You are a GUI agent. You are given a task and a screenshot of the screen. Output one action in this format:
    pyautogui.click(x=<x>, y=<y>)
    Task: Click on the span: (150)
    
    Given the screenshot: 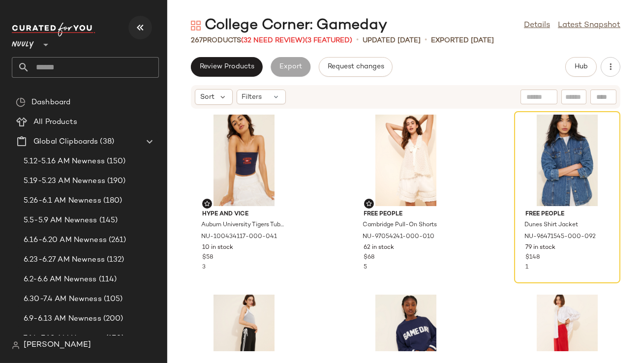 What is the action you would take?
    pyautogui.click(x=115, y=162)
    